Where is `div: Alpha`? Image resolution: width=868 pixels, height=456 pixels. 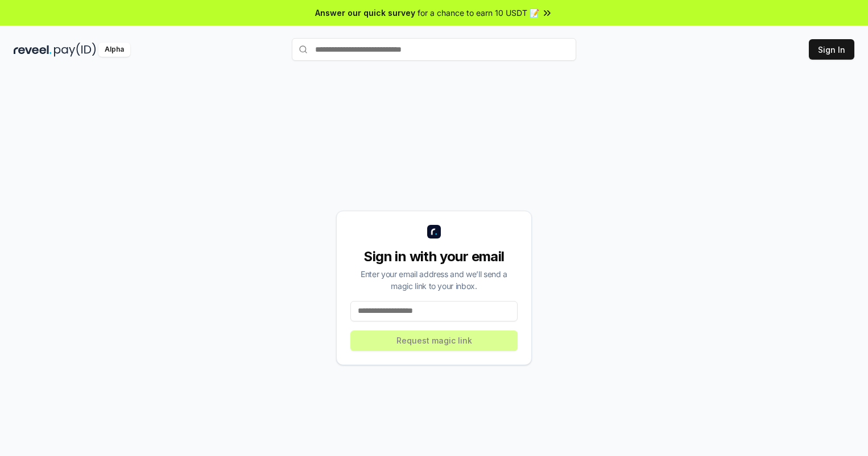
div: Alpha is located at coordinates (114, 50).